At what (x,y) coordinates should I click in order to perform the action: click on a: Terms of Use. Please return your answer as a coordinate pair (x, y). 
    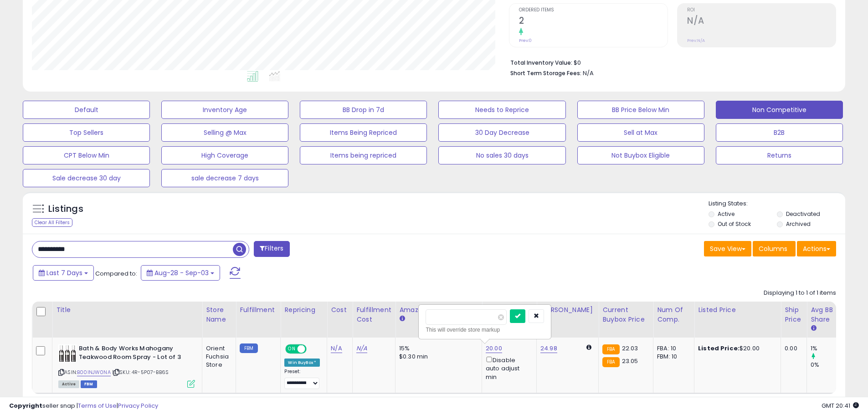
    Looking at the image, I should click on (97, 405).